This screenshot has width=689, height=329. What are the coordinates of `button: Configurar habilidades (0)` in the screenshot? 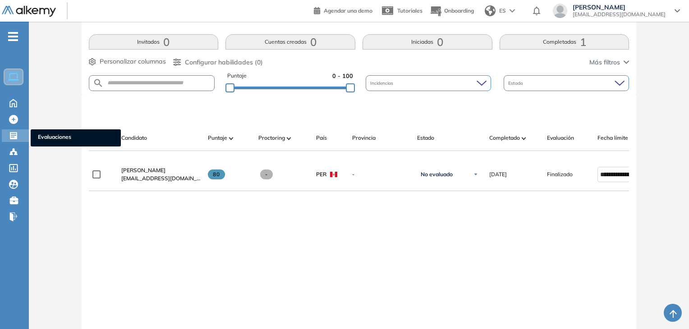 It's located at (218, 62).